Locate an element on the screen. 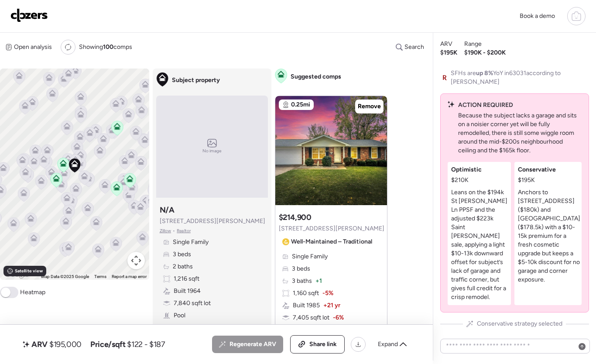 This screenshot has height=364, width=596. img: Google is located at coordinates (17, 274).